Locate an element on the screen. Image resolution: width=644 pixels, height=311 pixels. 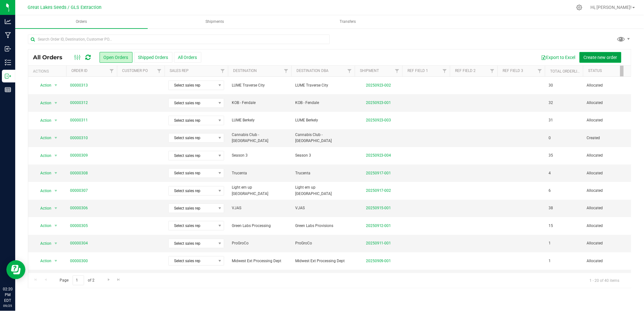
a: Ref Field 2 is located at coordinates (465, 71).